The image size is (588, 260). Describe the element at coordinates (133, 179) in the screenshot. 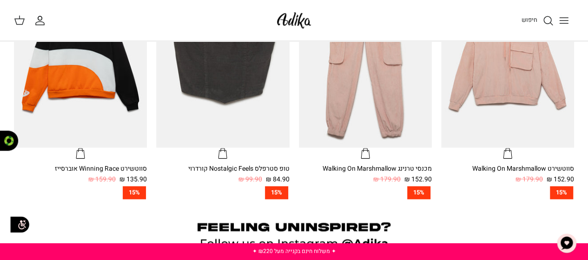

I see `span: 135.90 ₪` at that location.